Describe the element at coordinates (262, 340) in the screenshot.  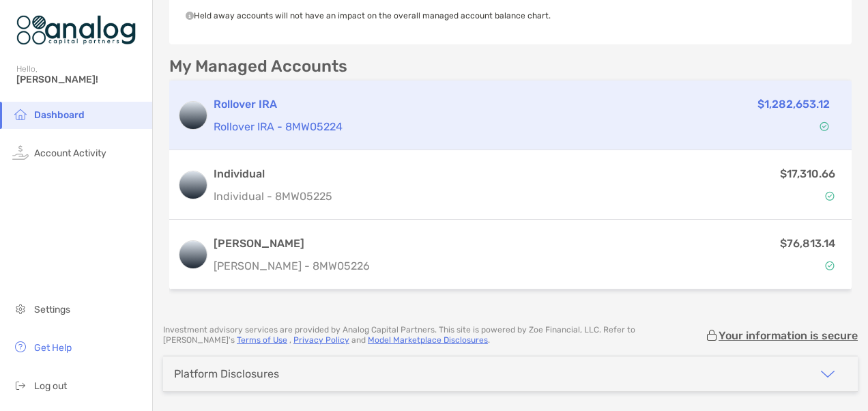
I see `a: Terms of Use` at that location.